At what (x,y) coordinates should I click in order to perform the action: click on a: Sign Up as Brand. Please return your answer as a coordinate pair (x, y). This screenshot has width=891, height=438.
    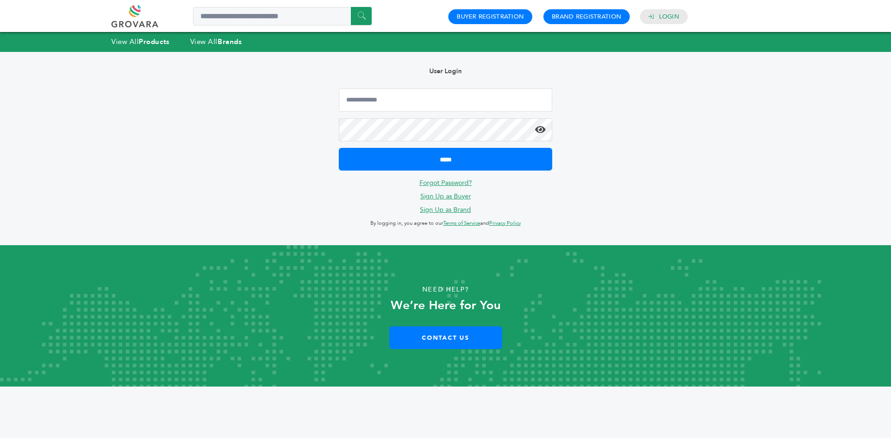
    Looking at the image, I should click on (445, 210).